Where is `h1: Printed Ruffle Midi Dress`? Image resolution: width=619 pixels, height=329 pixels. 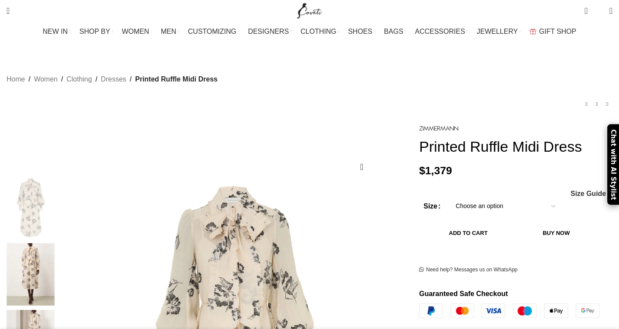
h1: Printed Ruffle Midi Dress is located at coordinates (516, 146).